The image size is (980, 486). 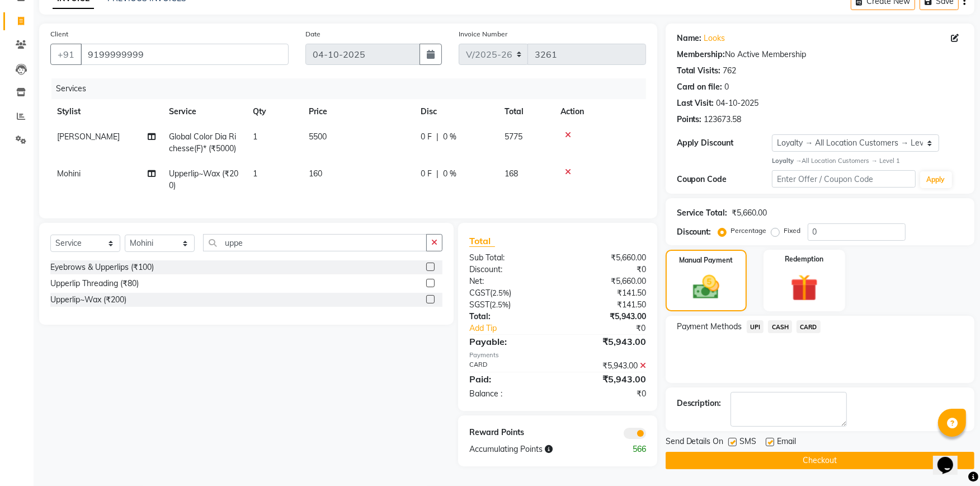 I want to click on span: CASH, so click(x=780, y=326).